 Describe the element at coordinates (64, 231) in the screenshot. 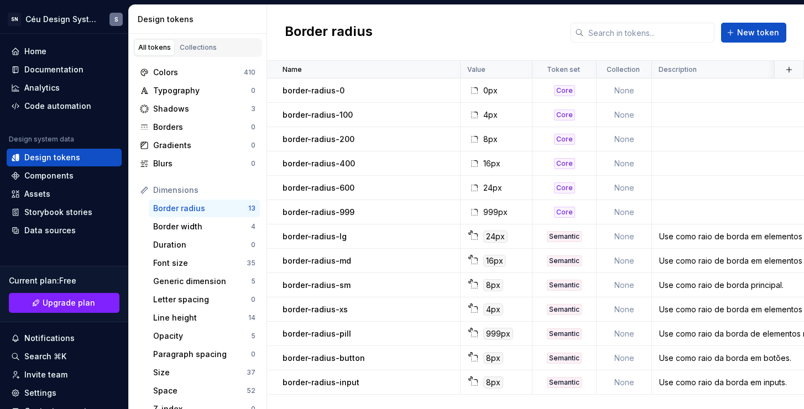

I see `a: Data sources` at that location.